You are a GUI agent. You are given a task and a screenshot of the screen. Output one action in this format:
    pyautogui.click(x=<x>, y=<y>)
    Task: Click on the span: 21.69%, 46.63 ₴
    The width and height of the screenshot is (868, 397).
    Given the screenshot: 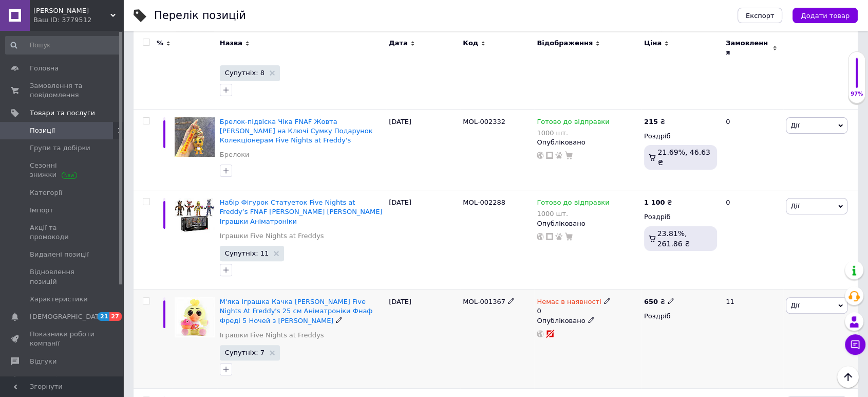 What is the action you would take?
    pyautogui.click(x=684, y=157)
    